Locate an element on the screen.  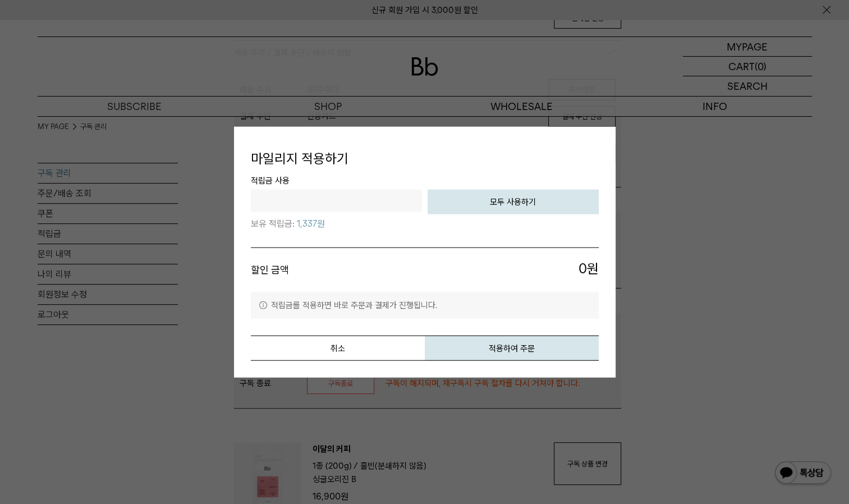
button: 취소 is located at coordinates (338, 347).